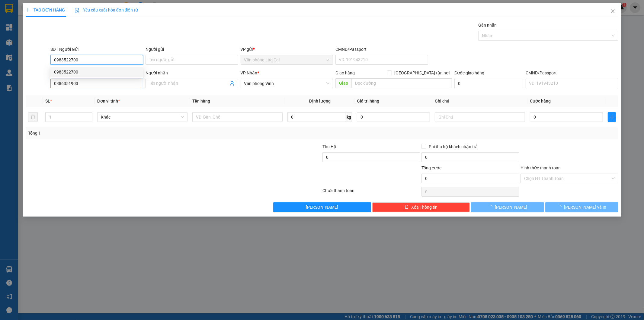 The width and height of the screenshot is (644, 320). I want to click on div: Chưa thanh toán, so click(372, 192).